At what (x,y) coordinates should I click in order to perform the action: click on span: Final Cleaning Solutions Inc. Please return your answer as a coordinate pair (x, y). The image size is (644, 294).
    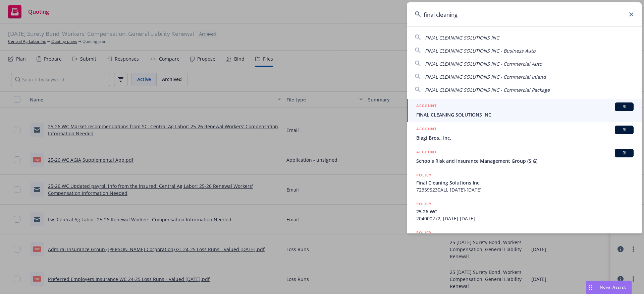
    Looking at the image, I should click on (525, 182).